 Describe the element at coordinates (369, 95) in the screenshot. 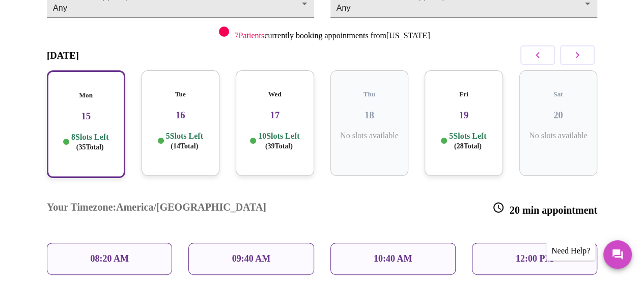

I see `h5: Thu` at that location.